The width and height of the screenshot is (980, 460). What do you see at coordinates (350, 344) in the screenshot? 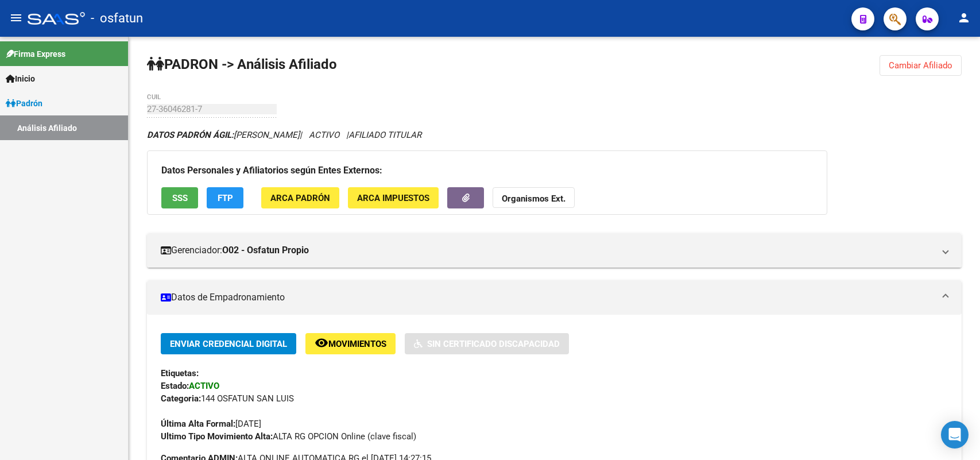
I see `button: Movimientos` at bounding box center [350, 344].